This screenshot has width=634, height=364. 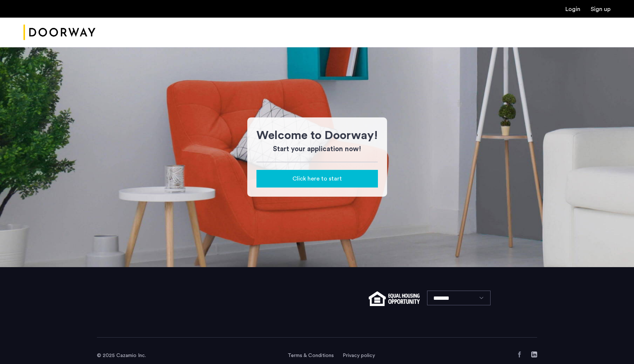 I want to click on a: LinkedIn, so click(x=534, y=354).